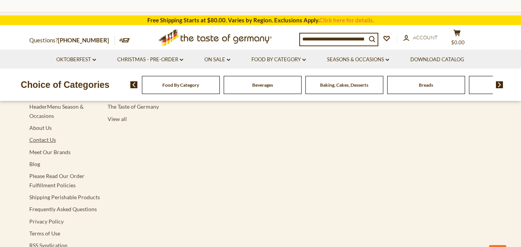  Describe the element at coordinates (72, 40) in the screenshot. I see `p: Questions?` at that location.